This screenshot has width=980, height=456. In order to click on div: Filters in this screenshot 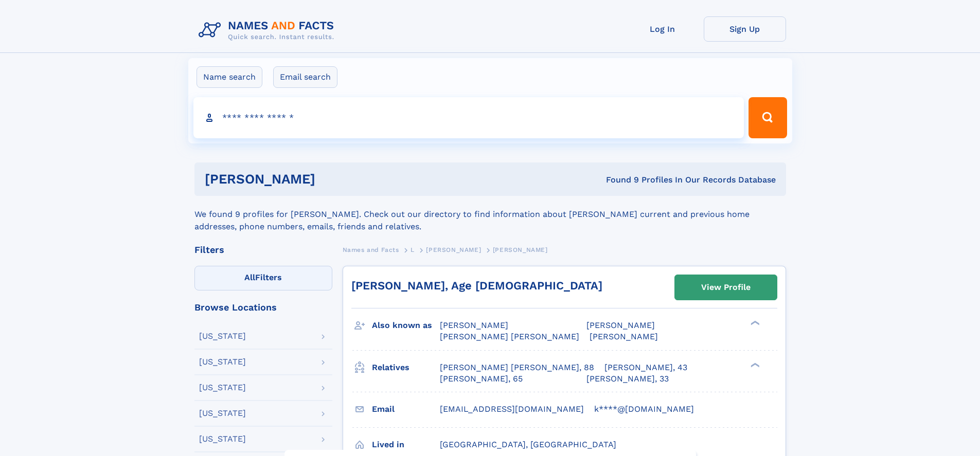, I will do `click(263, 250)`.